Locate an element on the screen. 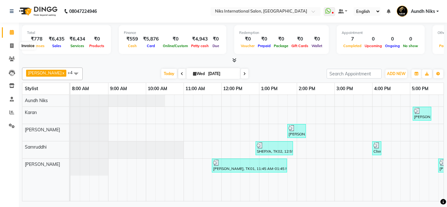 The height and width of the screenshot is (207, 447). span: Due is located at coordinates (216, 46).